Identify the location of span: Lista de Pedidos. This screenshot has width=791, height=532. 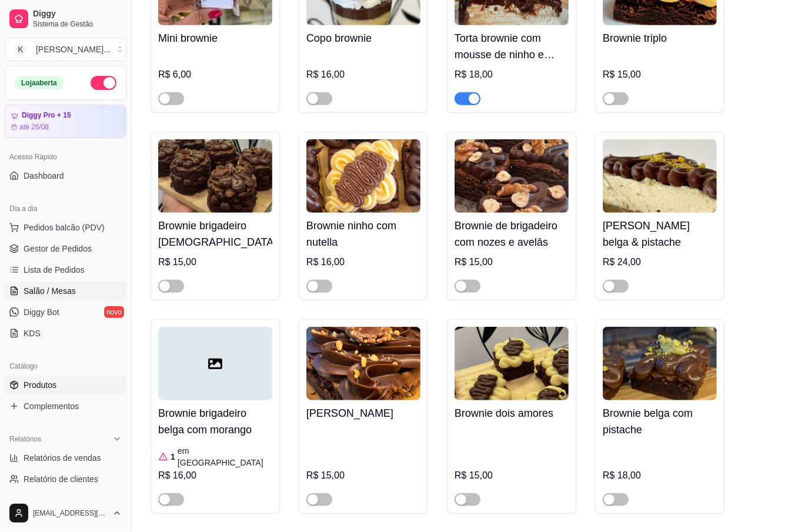
(54, 270).